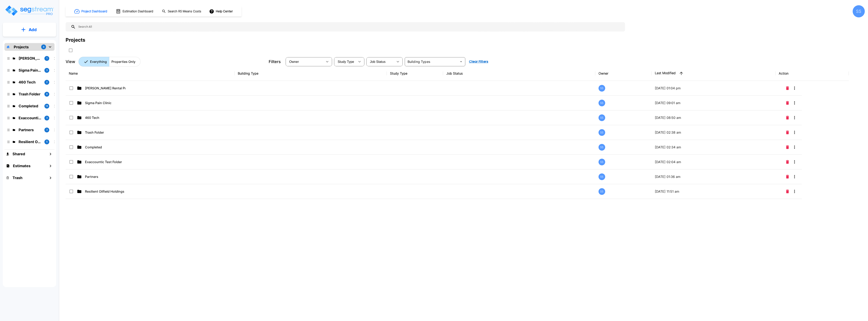 The height and width of the screenshot is (321, 868). I want to click on h1: Search RS Means Costs, so click(185, 11).